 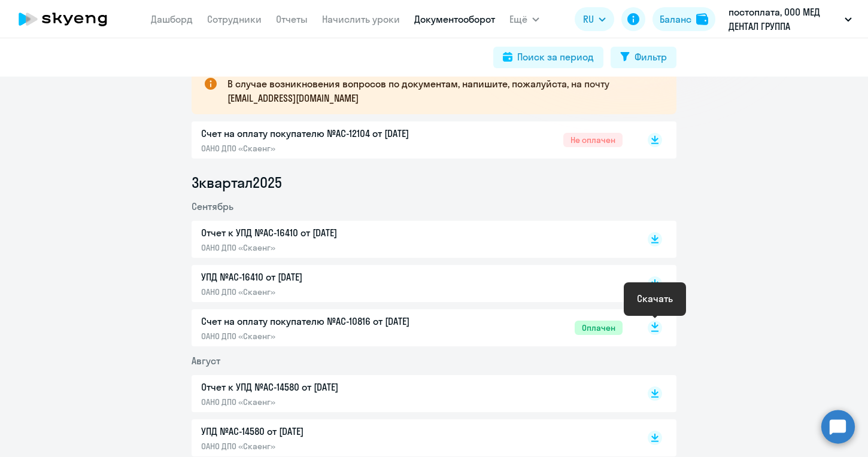 What do you see at coordinates (524, 19) in the screenshot?
I see `button: Ещё` at bounding box center [524, 19].